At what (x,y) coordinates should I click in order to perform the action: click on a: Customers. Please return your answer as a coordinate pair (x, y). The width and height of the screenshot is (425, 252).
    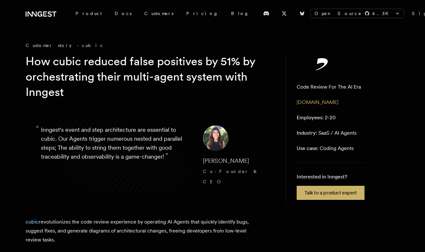
    Looking at the image, I should click on (159, 13).